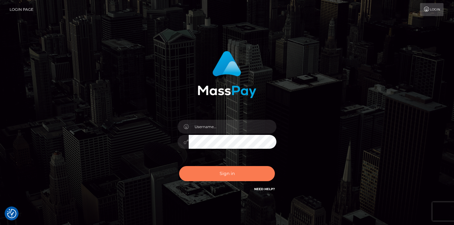  I want to click on img: Revisit consent button, so click(12, 214).